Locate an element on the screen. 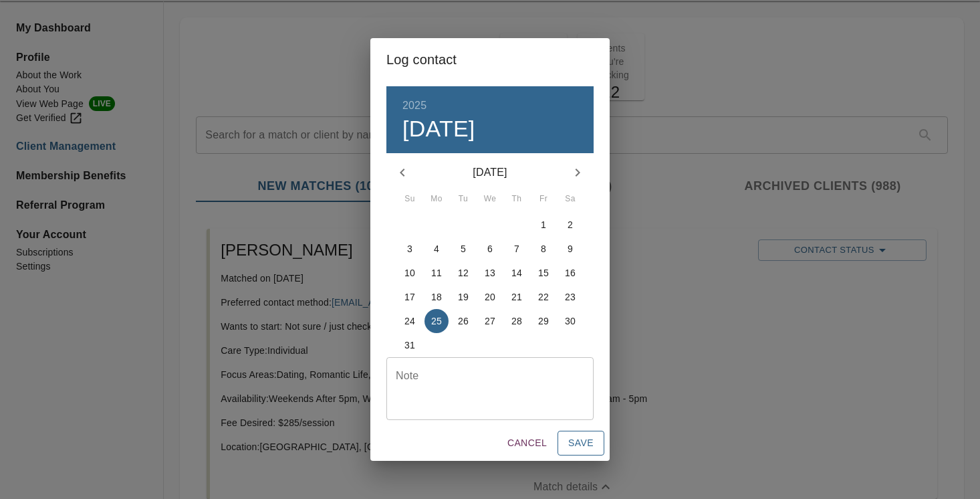 The image size is (980, 499). span: Sa is located at coordinates (570, 200).